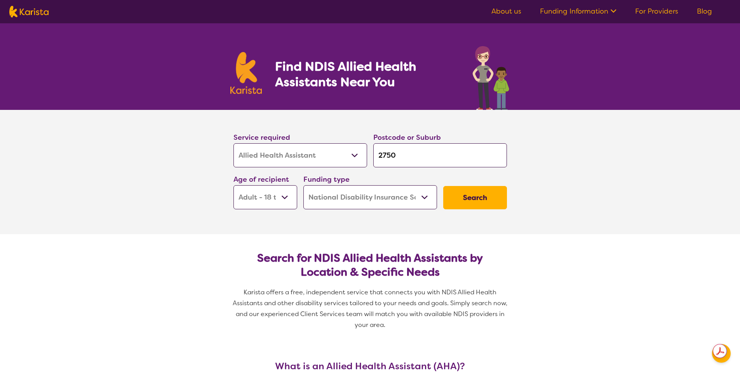  What do you see at coordinates (262, 138) in the screenshot?
I see `label: Service required` at bounding box center [262, 138].